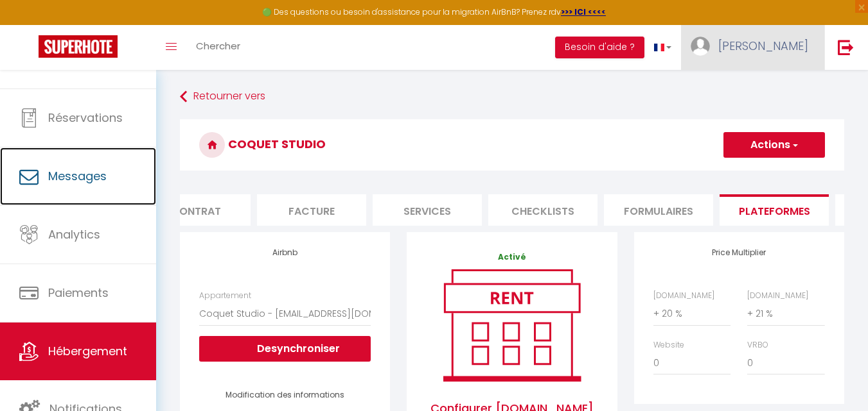 The image size is (868, 411). Describe the element at coordinates (218, 45) in the screenshot. I see `span: Chercher` at that location.